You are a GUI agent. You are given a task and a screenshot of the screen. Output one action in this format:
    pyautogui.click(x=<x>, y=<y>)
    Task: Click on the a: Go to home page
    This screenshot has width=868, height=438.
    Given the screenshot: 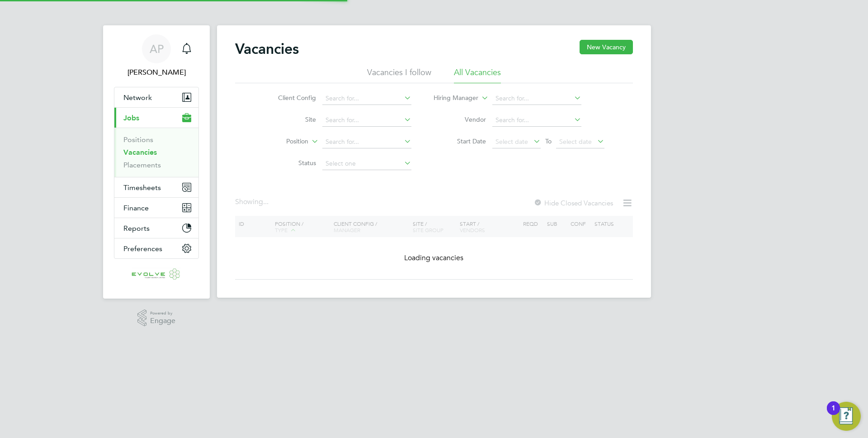 What is the action you would take?
    pyautogui.click(x=156, y=275)
    